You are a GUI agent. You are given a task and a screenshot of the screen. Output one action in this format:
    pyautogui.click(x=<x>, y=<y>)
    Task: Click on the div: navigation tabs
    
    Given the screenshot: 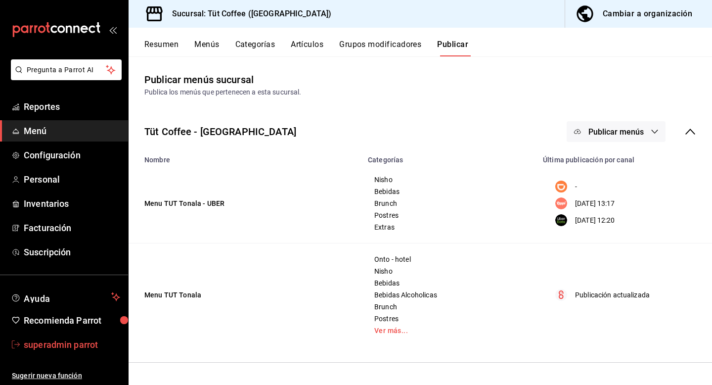 What is the action you would take?
    pyautogui.click(x=428, y=48)
    